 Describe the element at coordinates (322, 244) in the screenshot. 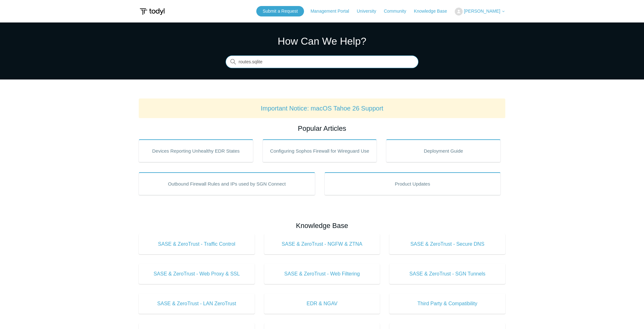

I see `span: SASE & ZeroTrust - NGFW & ZTNA` at that location.